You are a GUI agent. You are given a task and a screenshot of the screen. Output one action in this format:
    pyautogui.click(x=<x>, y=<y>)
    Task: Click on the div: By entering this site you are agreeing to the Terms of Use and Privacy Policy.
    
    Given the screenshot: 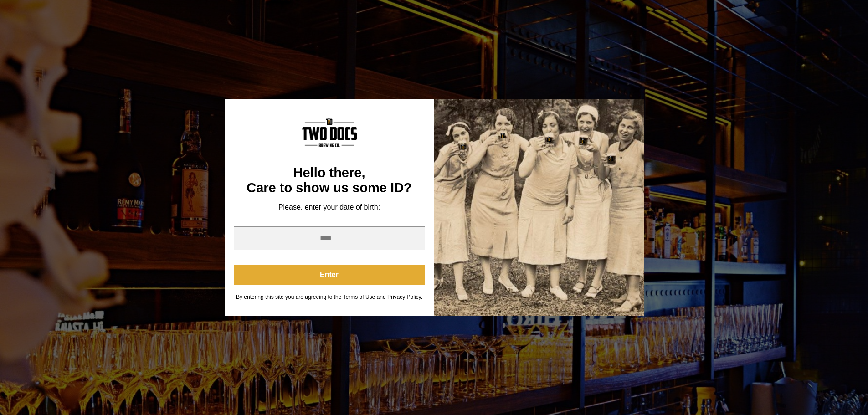 What is the action you would take?
    pyautogui.click(x=330, y=297)
    